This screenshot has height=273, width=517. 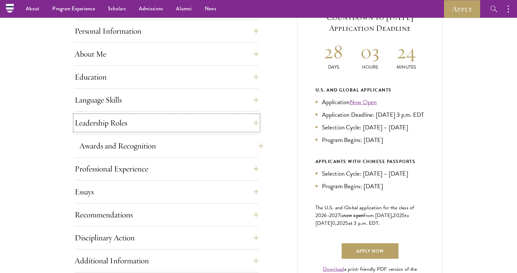 What do you see at coordinates (167, 214) in the screenshot?
I see `button: Recommendations` at bounding box center [167, 214].